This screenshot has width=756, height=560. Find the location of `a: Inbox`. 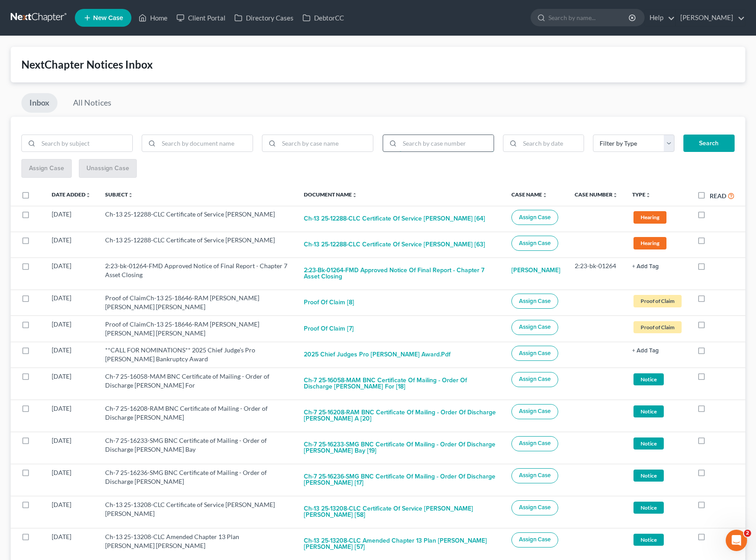

a: Inbox is located at coordinates (39, 103).